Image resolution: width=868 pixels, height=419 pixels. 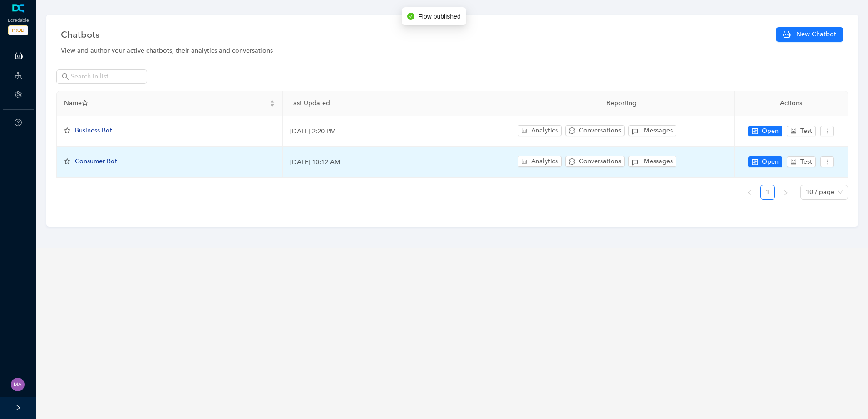 What do you see at coordinates (396, 103) in the screenshot?
I see `th: Last Updated` at bounding box center [396, 103].